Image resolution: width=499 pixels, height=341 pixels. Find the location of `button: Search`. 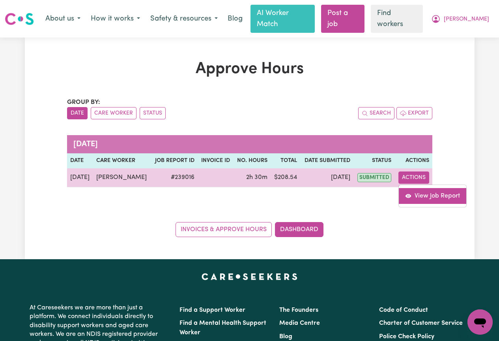

button: Search is located at coordinates (377, 113).